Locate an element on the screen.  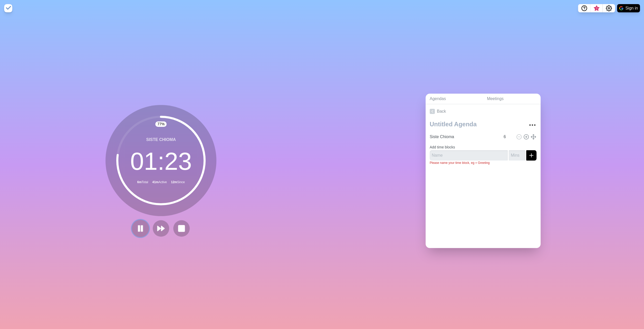
label: Add time blocks is located at coordinates (443, 147).